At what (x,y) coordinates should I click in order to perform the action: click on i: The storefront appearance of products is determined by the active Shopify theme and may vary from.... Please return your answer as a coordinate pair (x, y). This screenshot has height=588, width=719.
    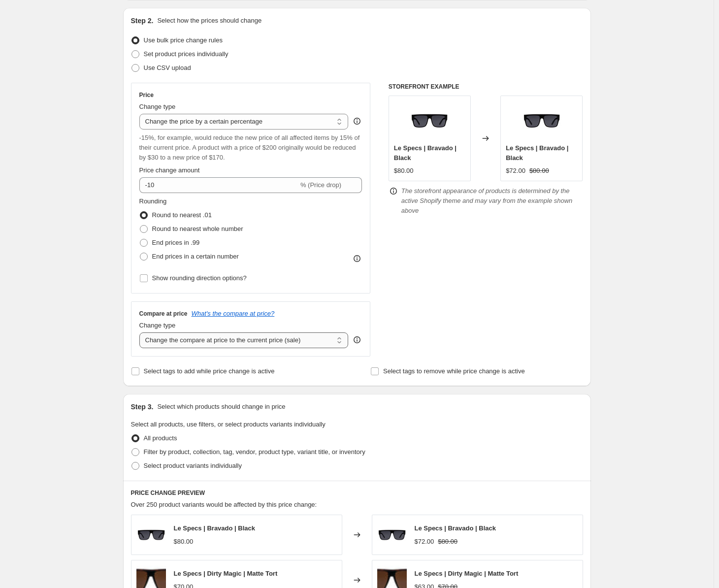
    Looking at the image, I should click on (487, 201).